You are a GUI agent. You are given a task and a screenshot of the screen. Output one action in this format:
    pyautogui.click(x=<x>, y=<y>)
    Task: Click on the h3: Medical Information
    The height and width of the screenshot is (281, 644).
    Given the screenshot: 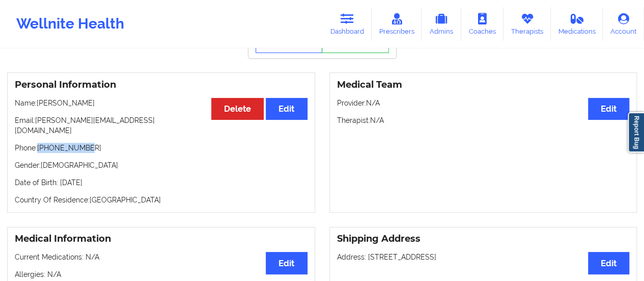 What is the action you would take?
    pyautogui.click(x=161, y=239)
    